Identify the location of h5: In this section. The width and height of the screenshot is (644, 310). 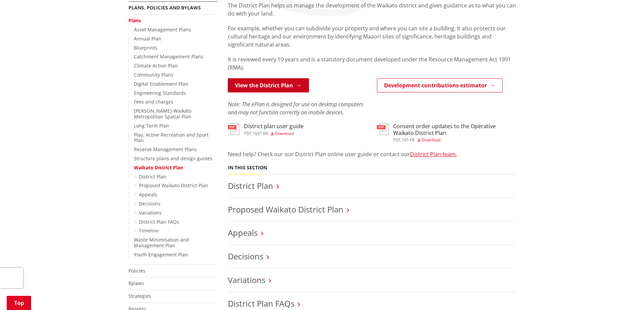
(247, 167).